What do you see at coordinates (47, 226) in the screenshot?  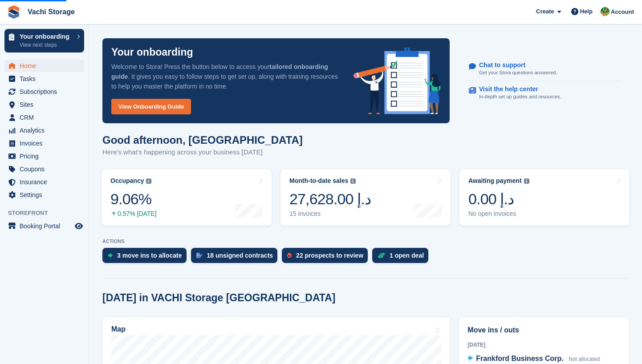 I see `span: Booking Portal` at bounding box center [47, 226].